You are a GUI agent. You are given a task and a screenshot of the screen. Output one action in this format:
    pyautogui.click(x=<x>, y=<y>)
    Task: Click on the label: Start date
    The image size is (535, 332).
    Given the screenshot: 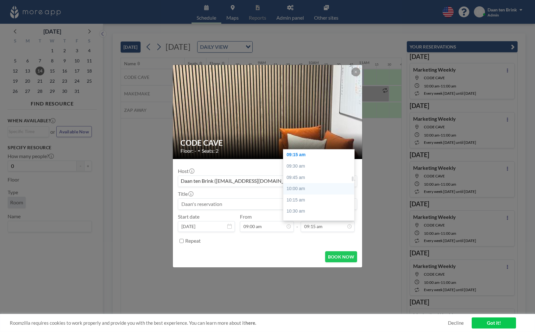 What is the action you would take?
    pyautogui.click(x=189, y=217)
    